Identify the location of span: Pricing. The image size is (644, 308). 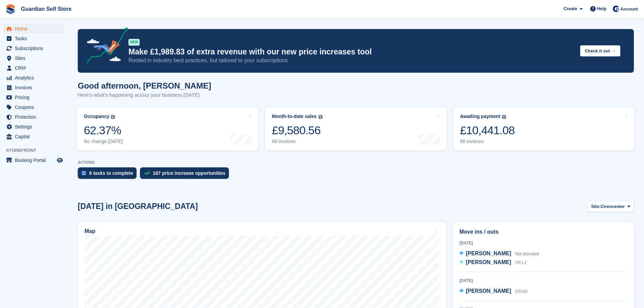
(35, 98).